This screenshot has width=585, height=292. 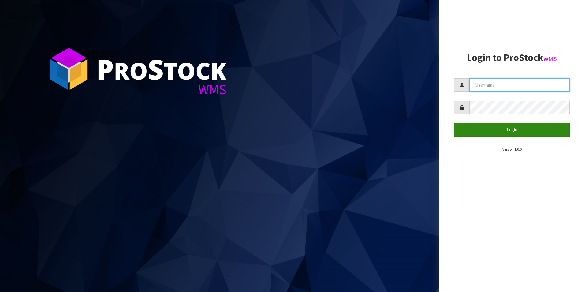 What do you see at coordinates (512, 149) in the screenshot?
I see `small: Version 1.0.0` at bounding box center [512, 149].